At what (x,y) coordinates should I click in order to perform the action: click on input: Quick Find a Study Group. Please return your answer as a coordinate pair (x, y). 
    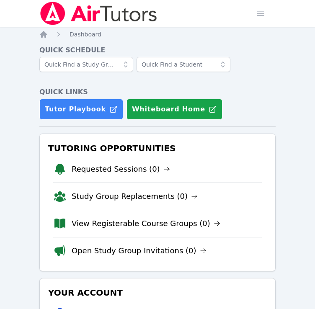
    Looking at the image, I should click on (86, 65).